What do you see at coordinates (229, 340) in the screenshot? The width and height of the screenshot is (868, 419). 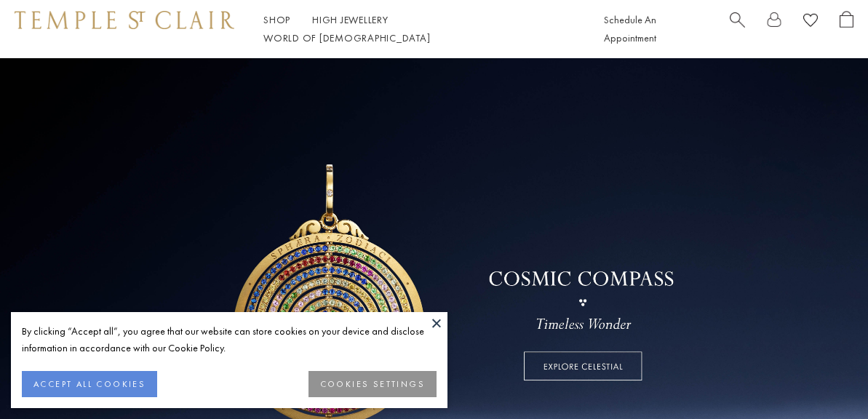 I see `div: By clicking “Accept all”, you agree that our website can store cookies on your device and disclos...` at bounding box center [229, 340].